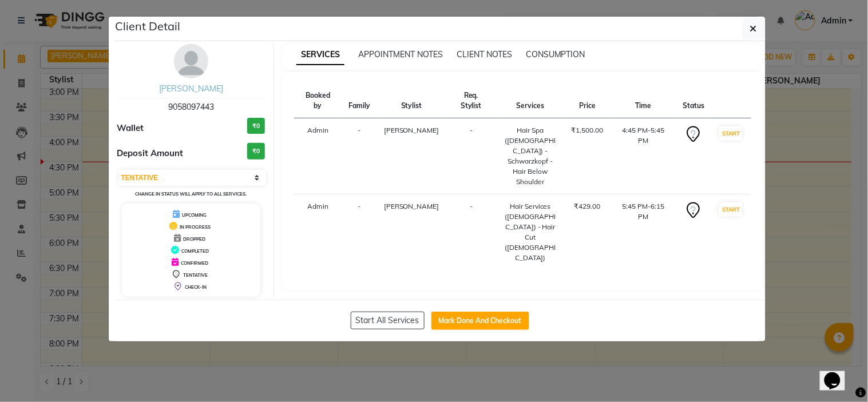 The image size is (868, 402). Describe the element at coordinates (190, 194) in the screenshot. I see `small: Change in status will apply to all services.` at that location.